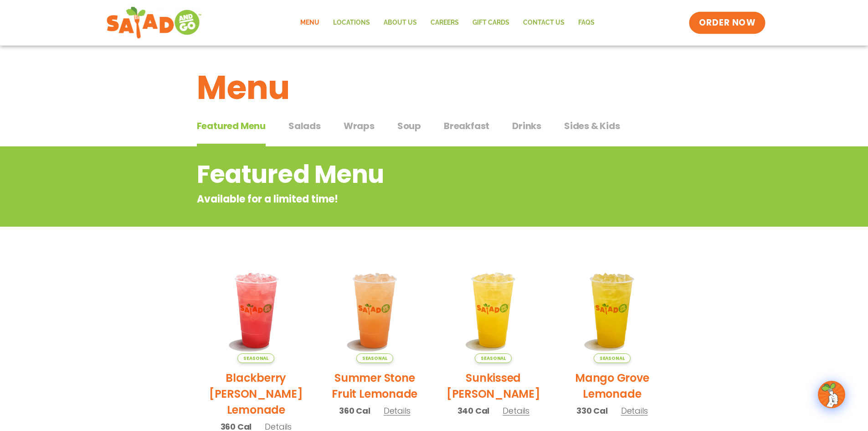 The width and height of the screenshot is (868, 431). I want to click on a: Careers, so click(444, 23).